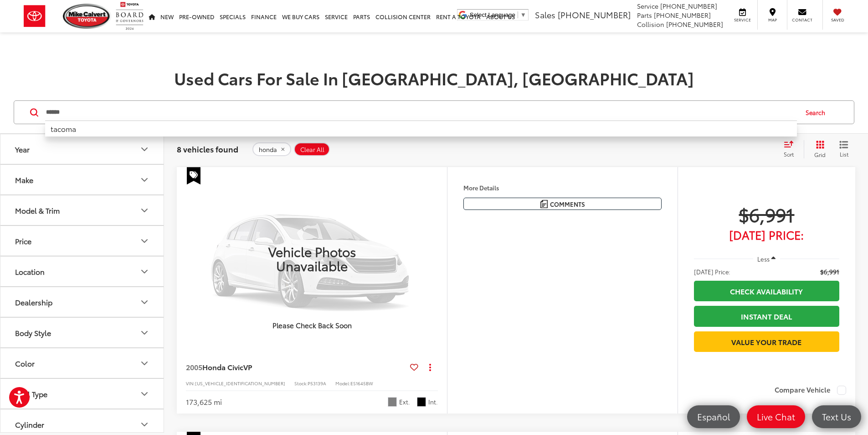  Describe the element at coordinates (87, 16) in the screenshot. I see `img: Mike Calvert Toyota` at that location.